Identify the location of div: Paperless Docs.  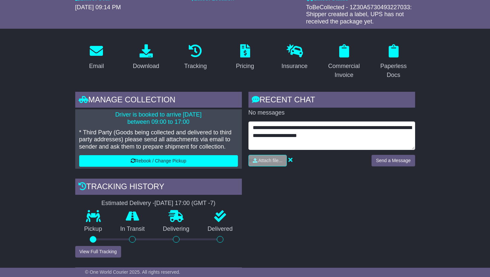
(394, 71).